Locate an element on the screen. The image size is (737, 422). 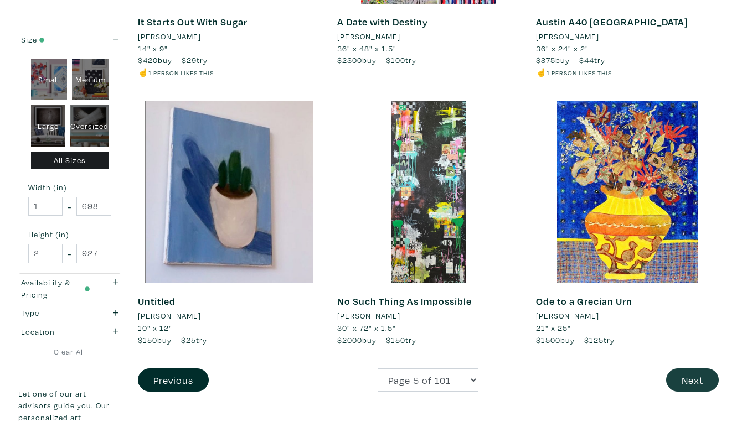
span: $29 is located at coordinates (189, 60).